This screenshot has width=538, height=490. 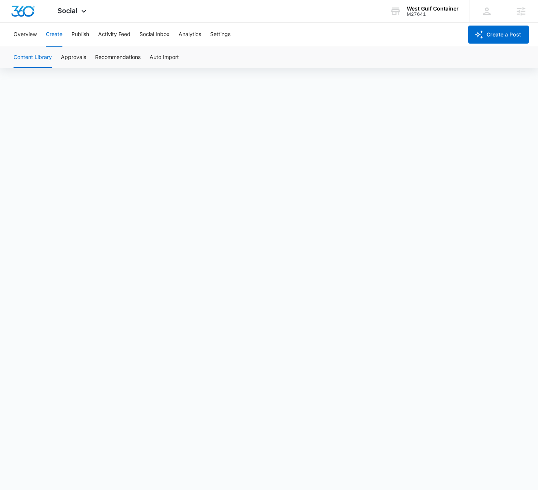 I want to click on button: Social Inbox, so click(x=154, y=35).